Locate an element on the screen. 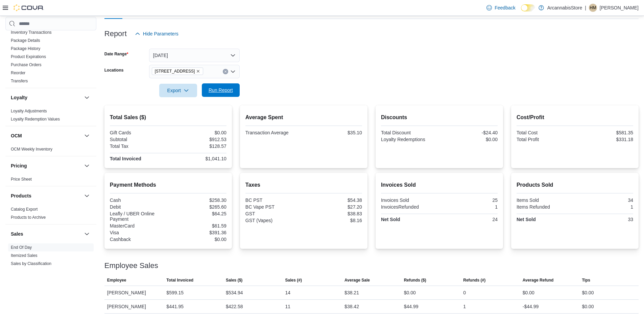  div: Pricing is located at coordinates (51, 181).